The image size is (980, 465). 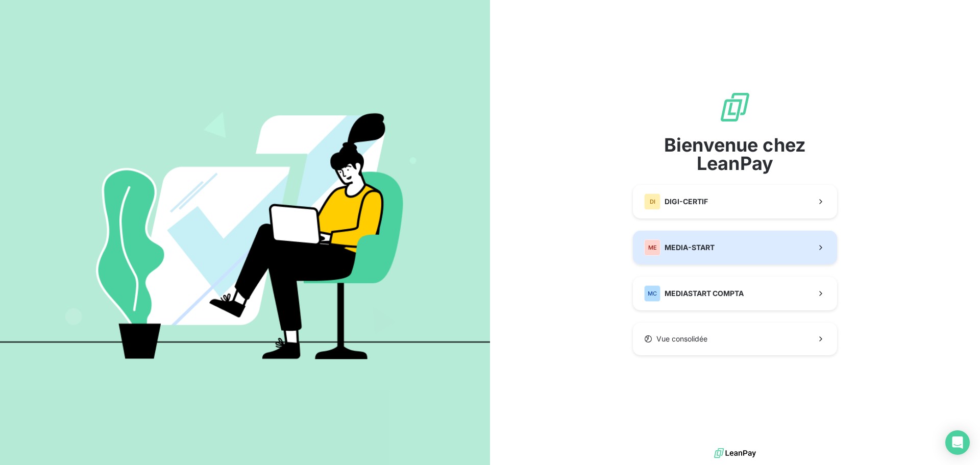 What do you see at coordinates (704, 293) in the screenshot?
I see `span: MEDIASTART COMPTA` at bounding box center [704, 293].